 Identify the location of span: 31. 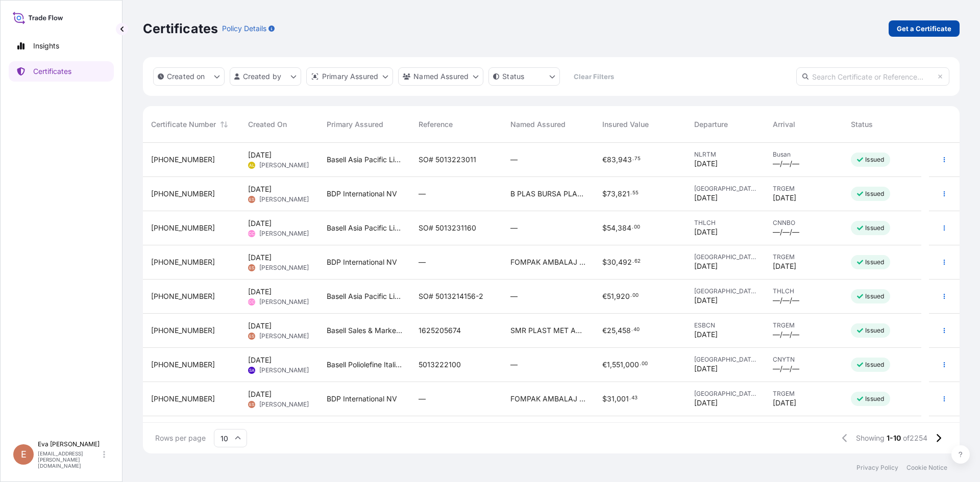
(610, 399).